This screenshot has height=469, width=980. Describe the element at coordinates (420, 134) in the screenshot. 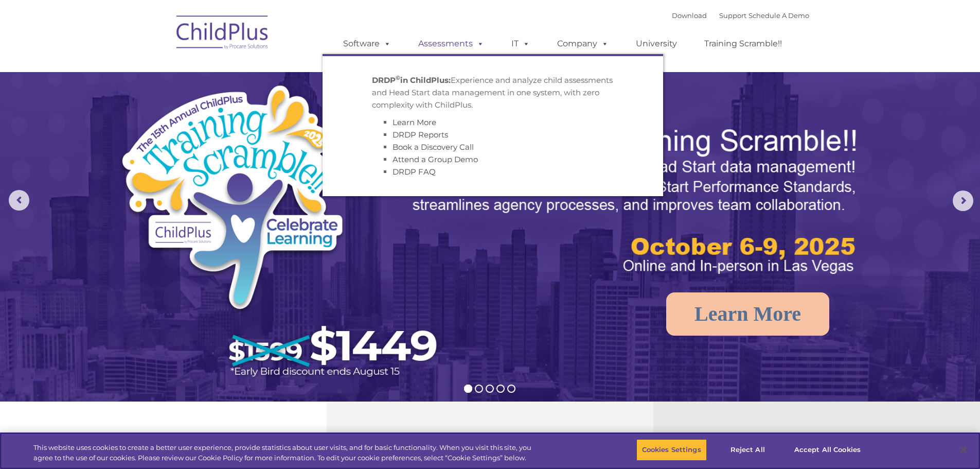

I see `a: DRDP Reports` at that location.